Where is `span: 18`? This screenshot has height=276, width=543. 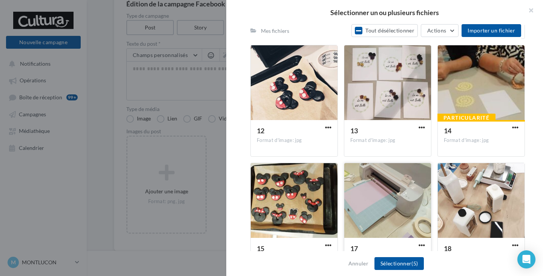
span: 18 is located at coordinates (448, 248).